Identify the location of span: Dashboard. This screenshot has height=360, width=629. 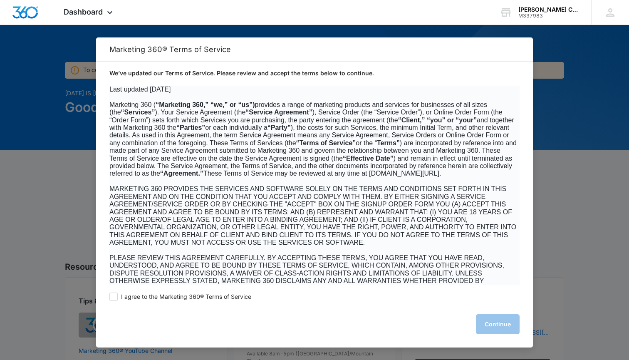
(83, 12).